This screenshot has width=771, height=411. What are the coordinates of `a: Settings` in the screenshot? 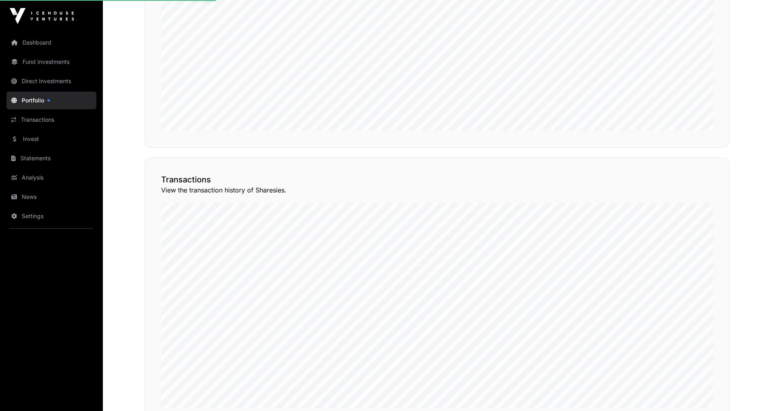 It's located at (51, 216).